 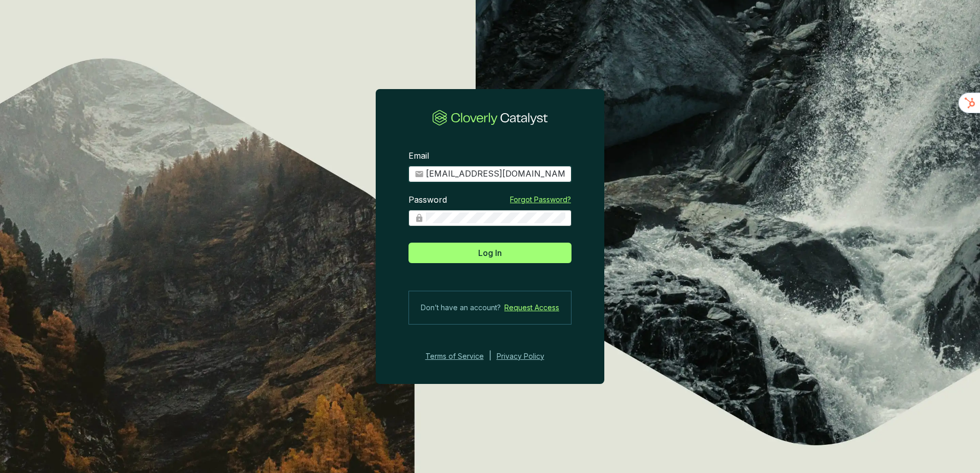 What do you see at coordinates (496, 218) in the screenshot?
I see `input: Password` at bounding box center [496, 218].